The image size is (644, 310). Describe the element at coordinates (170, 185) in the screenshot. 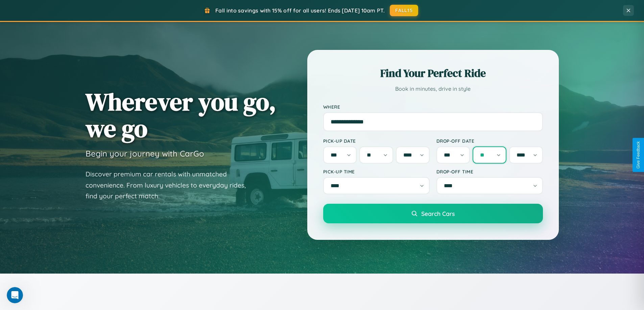

I see `p: Discover premium car rentals with unmatched convenience. From luxury vehicles to everyday rides, ...` at that location.